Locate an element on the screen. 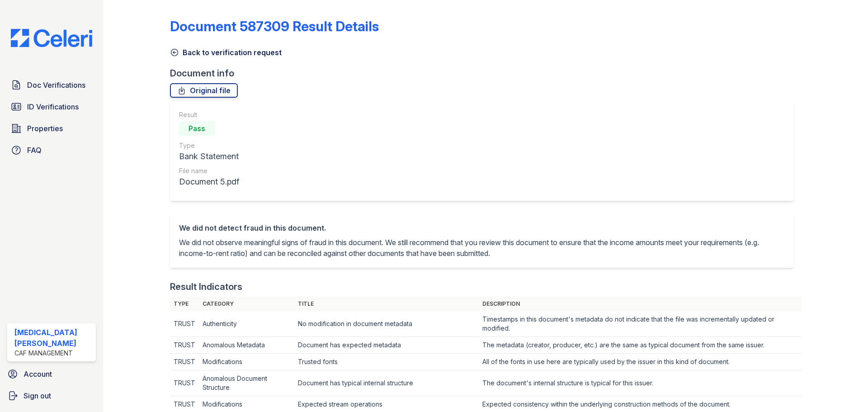  td: The document's internal structure is typical for this issuer. is located at coordinates (640, 383).